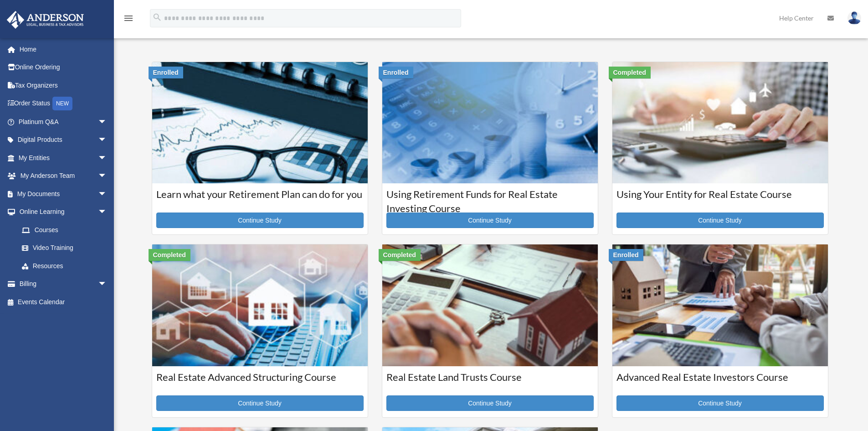 The height and width of the screenshot is (431, 868). I want to click on h3: Real Estate Land Trusts Course, so click(490, 381).